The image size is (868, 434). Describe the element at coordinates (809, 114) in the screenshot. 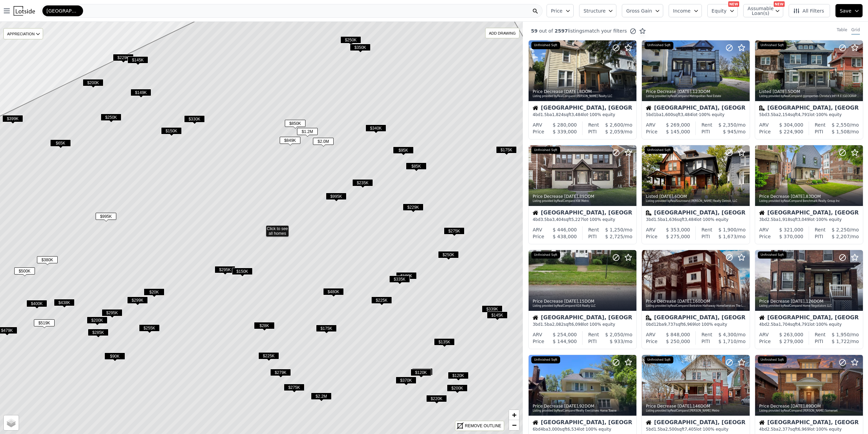

I see `div: 5 bd 3.5 ba sqft lot · 100% equity` at that location.